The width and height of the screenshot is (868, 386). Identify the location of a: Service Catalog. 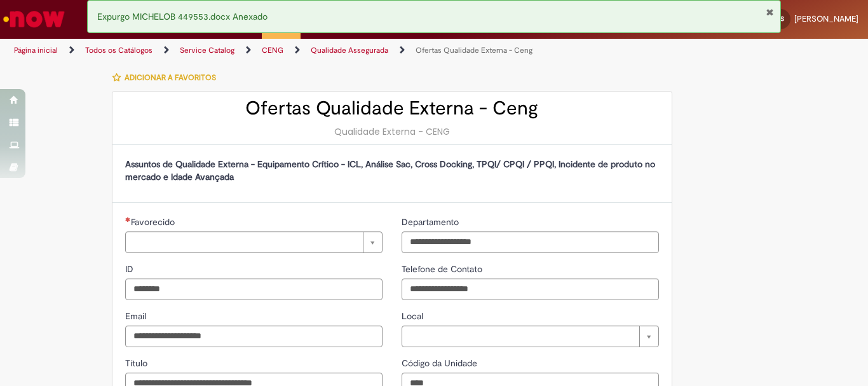
(207, 50).